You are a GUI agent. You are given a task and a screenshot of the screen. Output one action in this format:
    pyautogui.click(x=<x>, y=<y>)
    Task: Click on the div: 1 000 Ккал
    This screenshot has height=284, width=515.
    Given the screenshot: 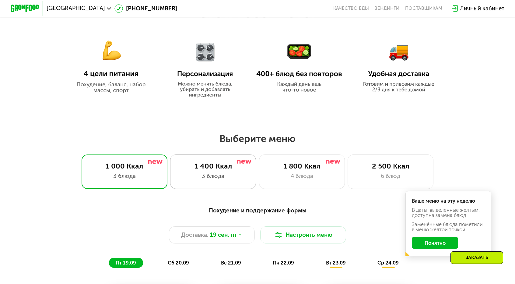 What is the action you would take?
    pyautogui.click(x=124, y=166)
    